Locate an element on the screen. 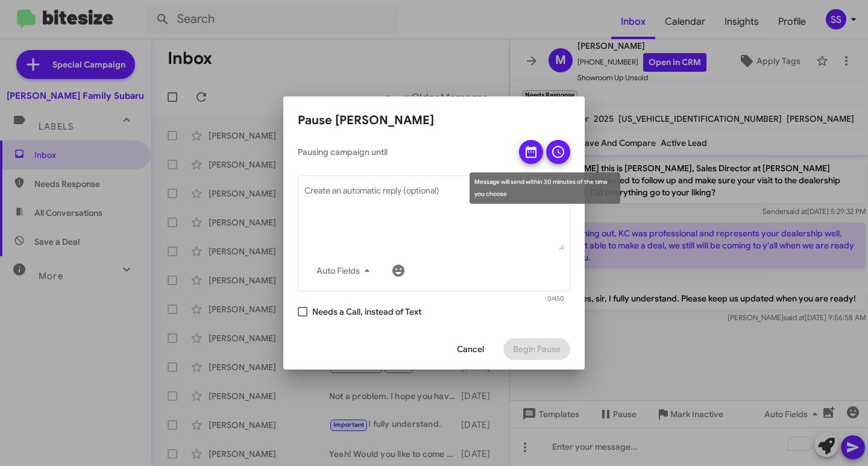 This screenshot has width=868, height=466. div: Message will send within 30 minutes of the time you choose is located at coordinates (545, 188).